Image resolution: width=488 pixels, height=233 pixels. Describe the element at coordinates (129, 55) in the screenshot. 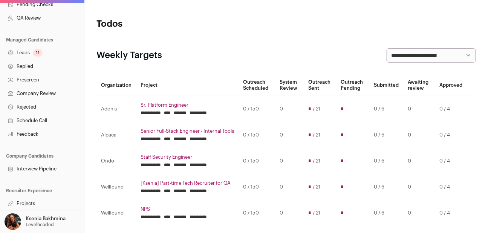

I see `h2: Weekly Targets` at that location.